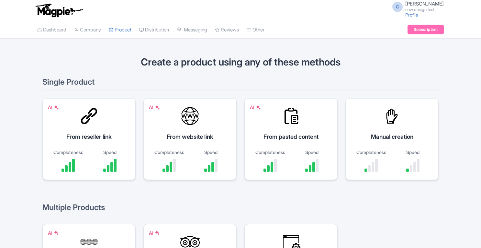  Describe the element at coordinates (392, 143) in the screenshot. I see `a: Manual creation Completeness Speed` at that location.